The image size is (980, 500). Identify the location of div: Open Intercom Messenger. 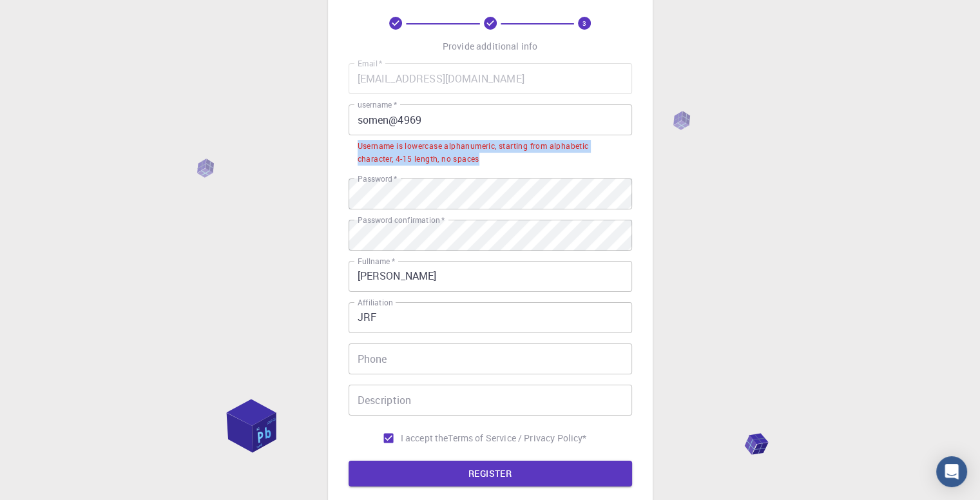
(951, 471).